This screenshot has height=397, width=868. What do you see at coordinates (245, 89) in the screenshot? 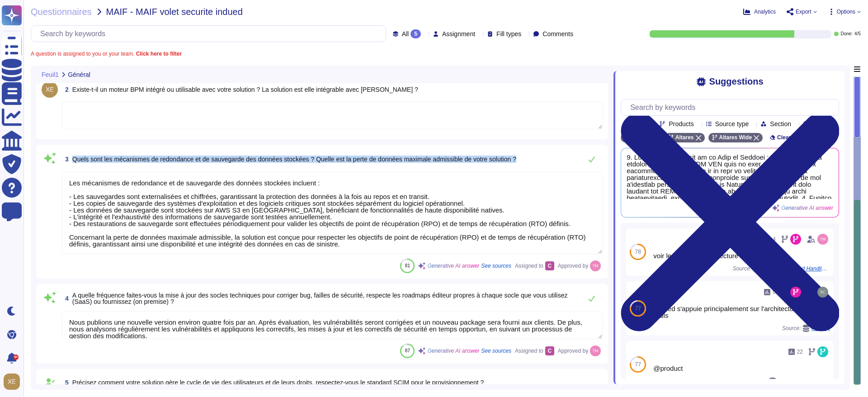
I see `span: Existe-t-il un moteur BPM intégré ou utilisable avec votre solution ? La solution est elle intégr...` at bounding box center [245, 89].